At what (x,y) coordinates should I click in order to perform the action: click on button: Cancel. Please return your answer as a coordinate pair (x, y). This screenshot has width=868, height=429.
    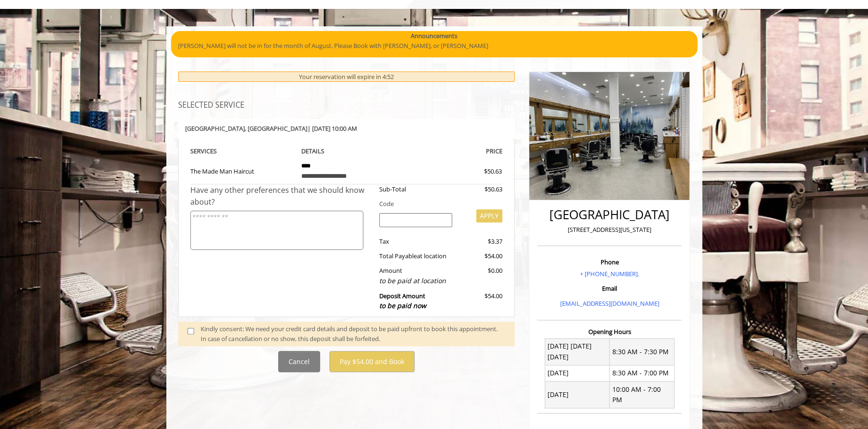
    Looking at the image, I should click on (299, 361).